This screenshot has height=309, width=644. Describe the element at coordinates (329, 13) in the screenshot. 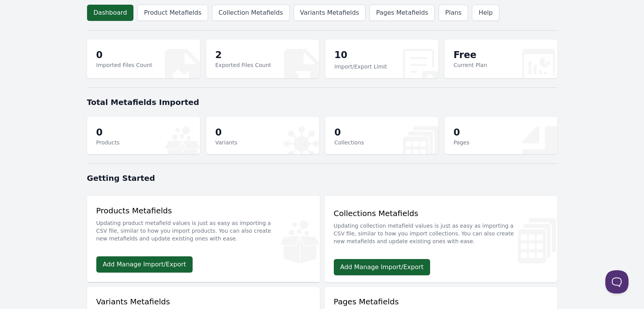

I see `a: Variants Metafields` at that location.